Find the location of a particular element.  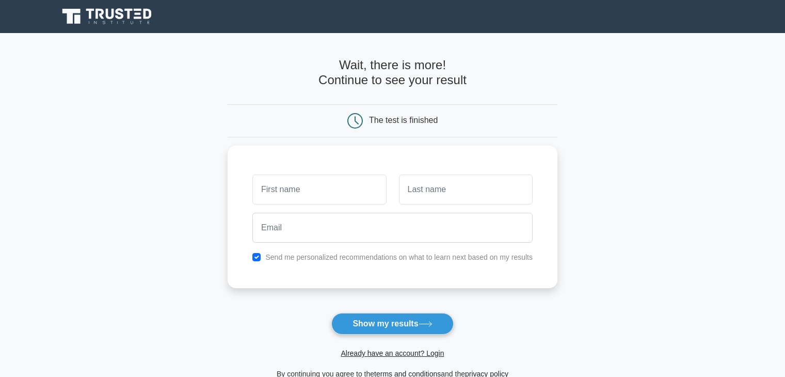

div: The test is finished is located at coordinates (403, 120).